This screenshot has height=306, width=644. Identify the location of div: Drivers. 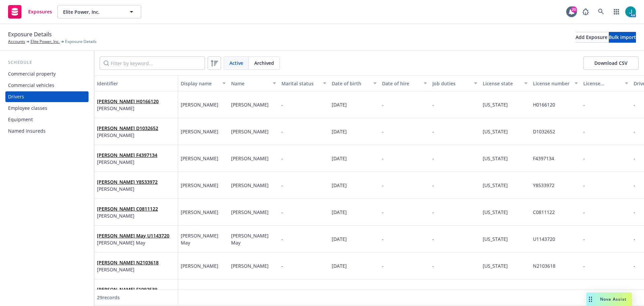
(16, 97).